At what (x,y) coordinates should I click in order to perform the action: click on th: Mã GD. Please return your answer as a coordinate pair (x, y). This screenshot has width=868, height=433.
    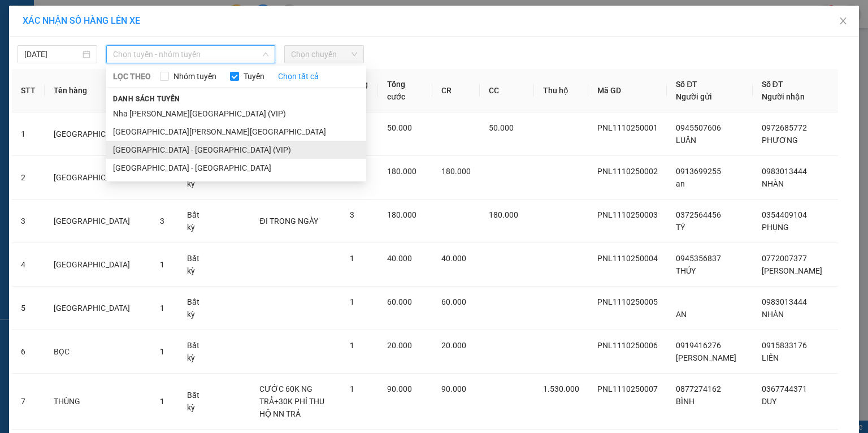
    Looking at the image, I should click on (627, 90).